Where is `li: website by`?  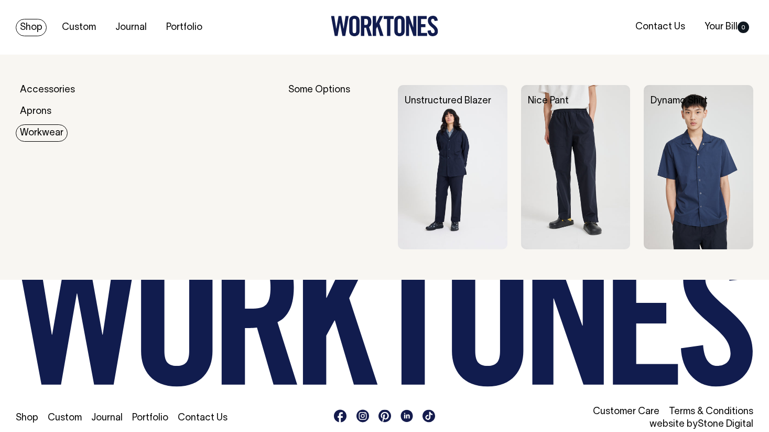 li: website by is located at coordinates (636, 424).